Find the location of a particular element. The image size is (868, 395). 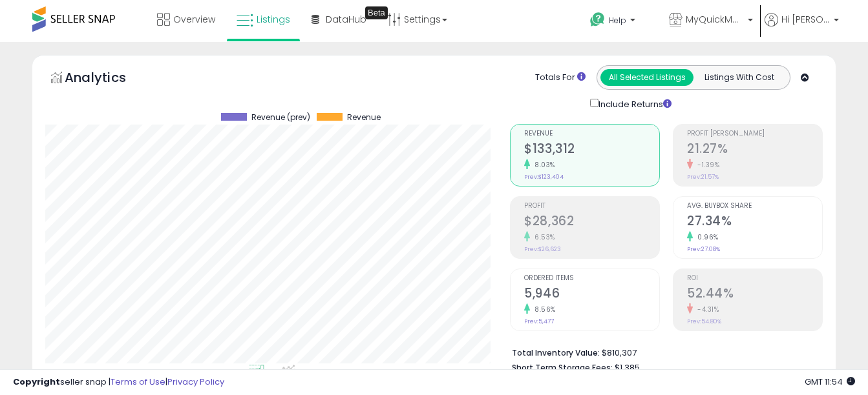

strong: Copyright is located at coordinates (36, 382).